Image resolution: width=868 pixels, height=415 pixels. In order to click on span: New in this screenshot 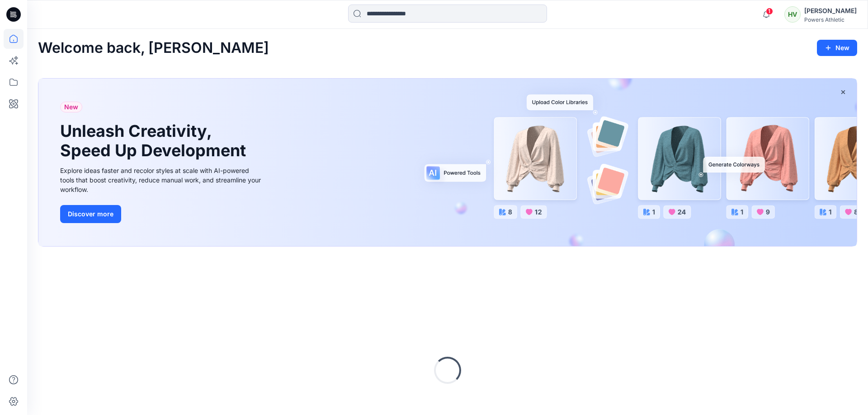, I will do `click(71, 107)`.